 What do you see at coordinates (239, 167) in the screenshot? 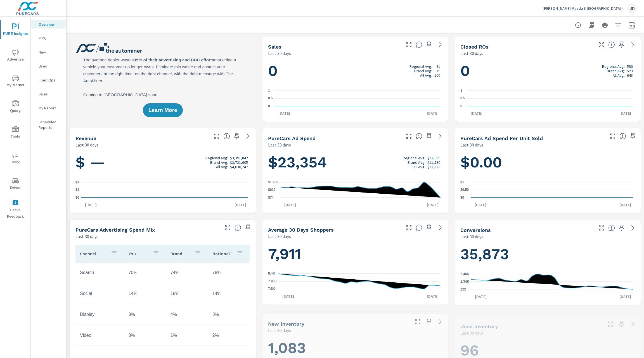
I see `p: $4,030,747` at bounding box center [239, 167].